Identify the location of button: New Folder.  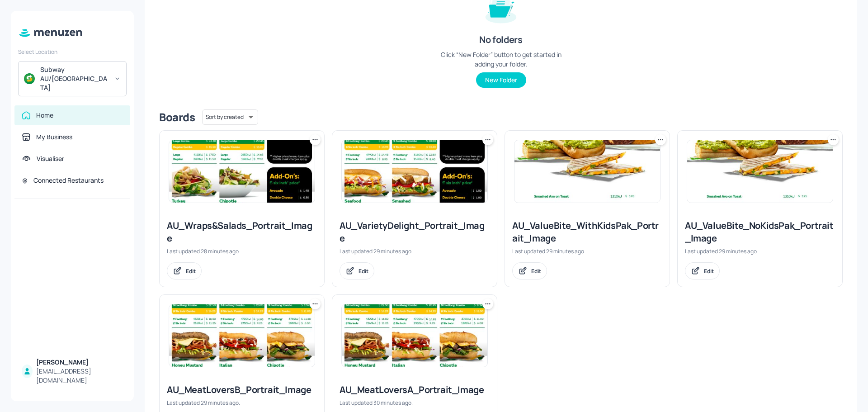
(501, 80).